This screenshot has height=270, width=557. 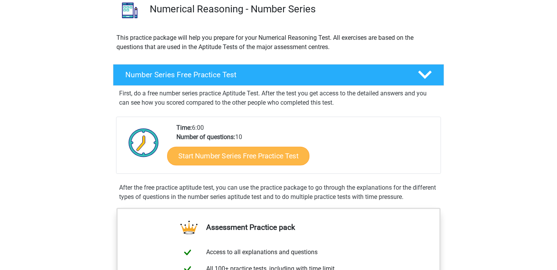 What do you see at coordinates (184, 128) in the screenshot?
I see `b: Time:` at bounding box center [184, 128].